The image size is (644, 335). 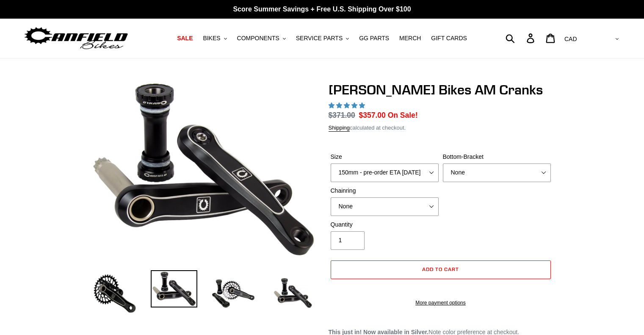 I want to click on img: Canfield Cranks, so click(x=204, y=170).